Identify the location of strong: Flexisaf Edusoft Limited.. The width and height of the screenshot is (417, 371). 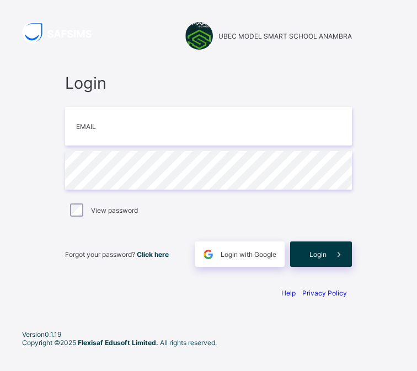
(118, 342).